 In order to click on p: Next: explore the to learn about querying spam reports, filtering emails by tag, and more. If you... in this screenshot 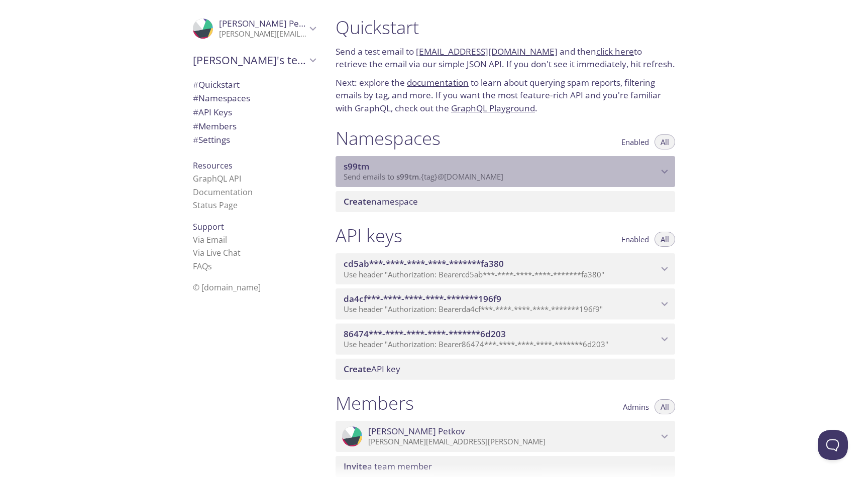, I will do `click(505, 96)`.